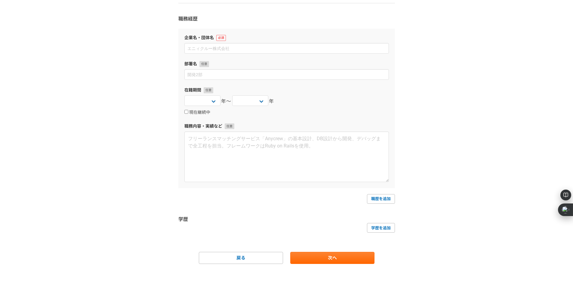 Image resolution: width=573 pixels, height=288 pixels. Describe the element at coordinates (287, 74) in the screenshot. I see `input: 開発2部` at that location.